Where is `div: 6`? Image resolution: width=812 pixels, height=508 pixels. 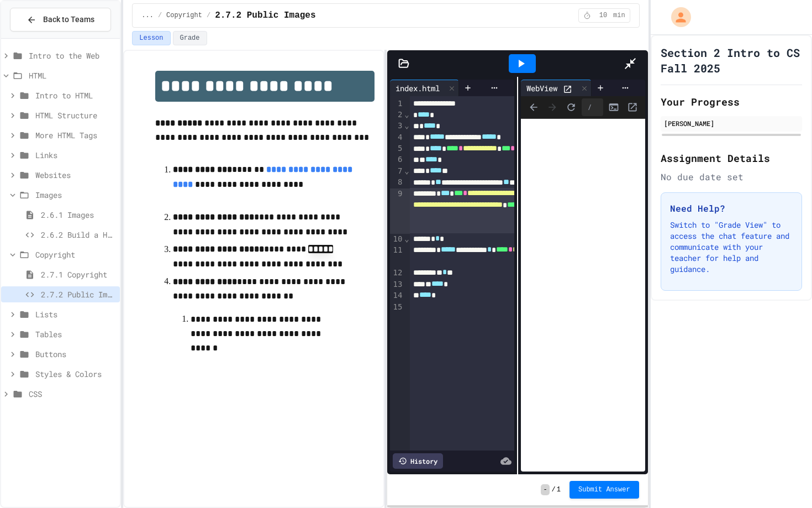 div: 6 is located at coordinates (397, 159).